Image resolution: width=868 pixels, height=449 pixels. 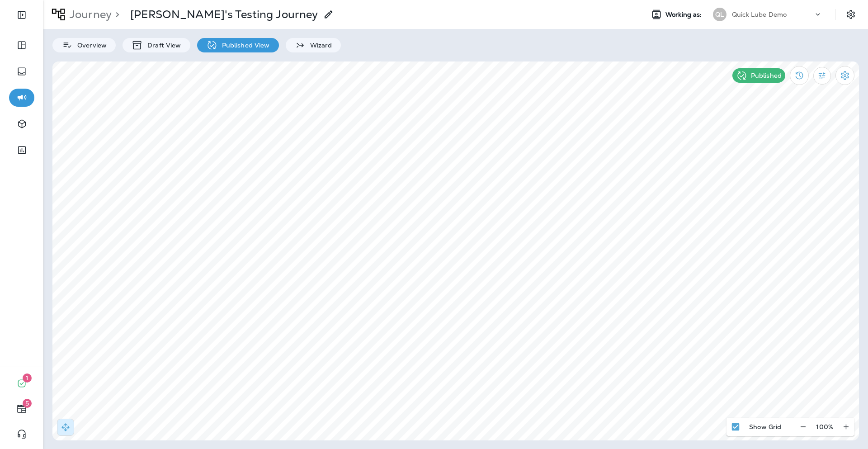 I want to click on p: Draft View, so click(x=162, y=45).